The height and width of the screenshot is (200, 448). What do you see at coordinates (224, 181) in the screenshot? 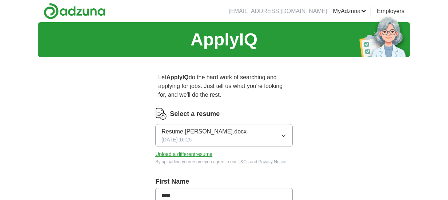
I see `label: First Name` at bounding box center [224, 181].